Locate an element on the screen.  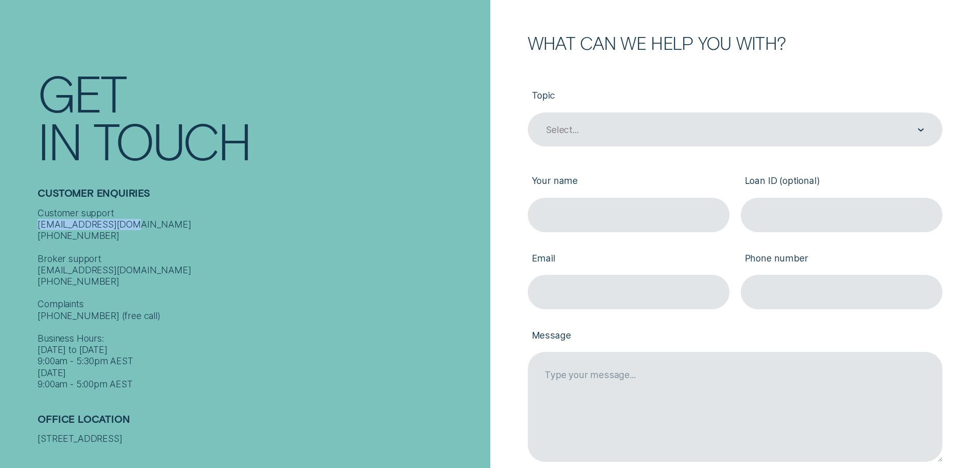
label: Email is located at coordinates (628, 259).